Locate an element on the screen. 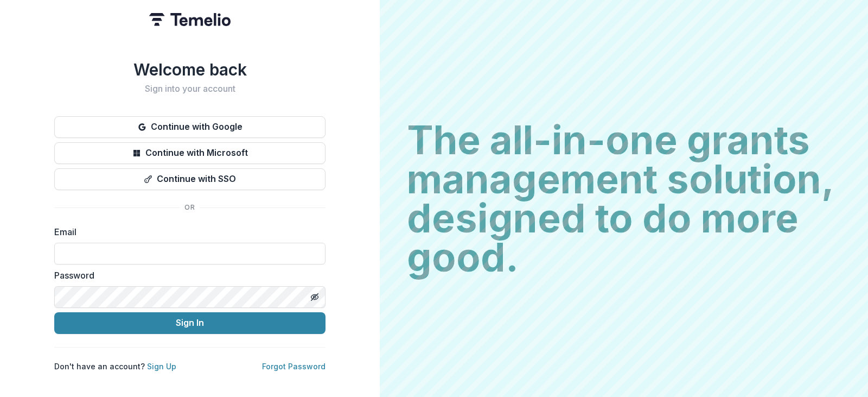 This screenshot has height=397, width=868. p: Don't have an account? is located at coordinates (115, 366).